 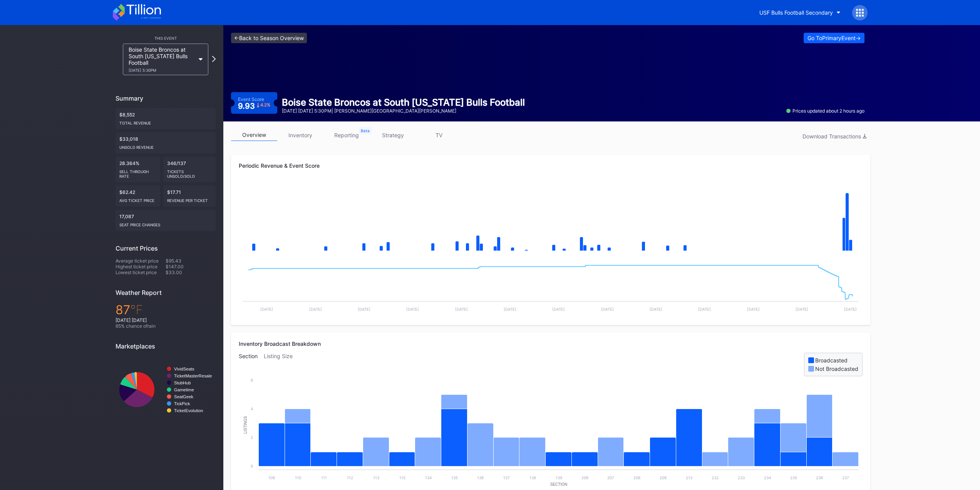 I want to click on a: <-Back to Season Overview, so click(x=269, y=38).